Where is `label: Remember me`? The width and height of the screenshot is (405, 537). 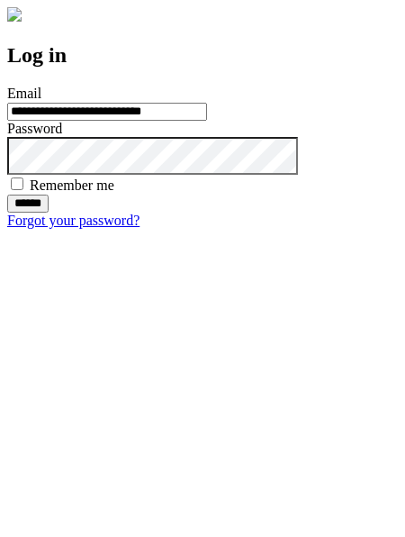 label: Remember me is located at coordinates (72, 185).